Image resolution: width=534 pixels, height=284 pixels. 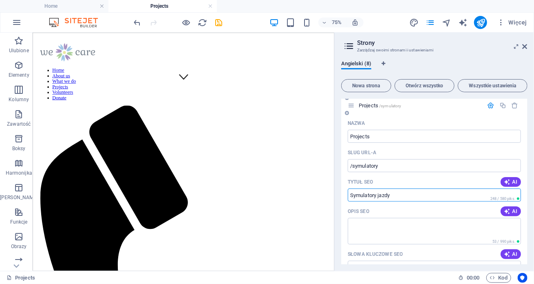 What do you see at coordinates (502, 198) in the screenshot?
I see `span: 248 / 580 piks.` at bounding box center [502, 198].